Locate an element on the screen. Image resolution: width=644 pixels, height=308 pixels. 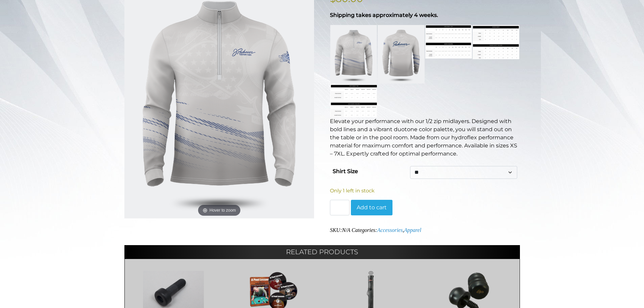
label: Shirt Size is located at coordinates (345, 172).